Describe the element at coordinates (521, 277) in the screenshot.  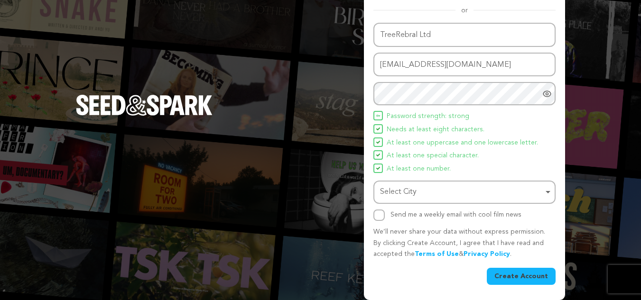
I see `button: Create Account` at that location.